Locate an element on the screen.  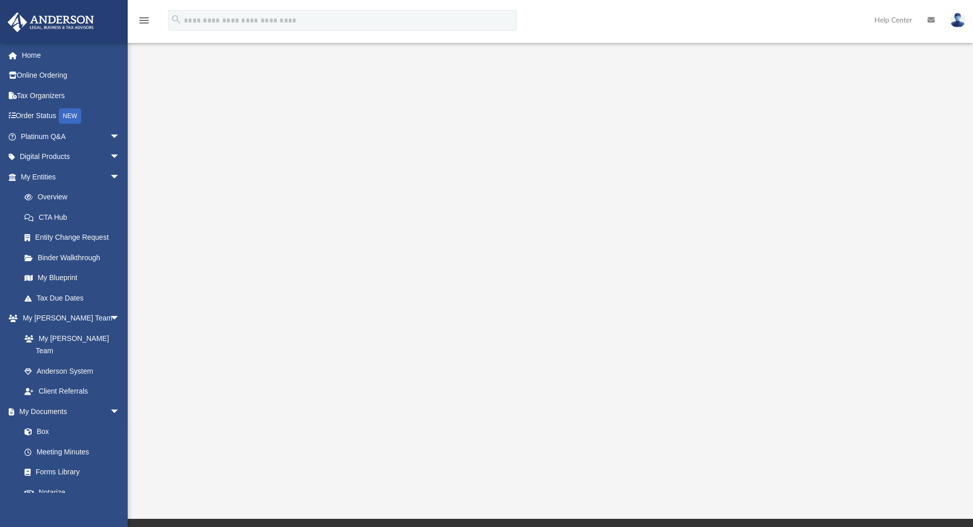
a: CTA Hub is located at coordinates (75, 217).